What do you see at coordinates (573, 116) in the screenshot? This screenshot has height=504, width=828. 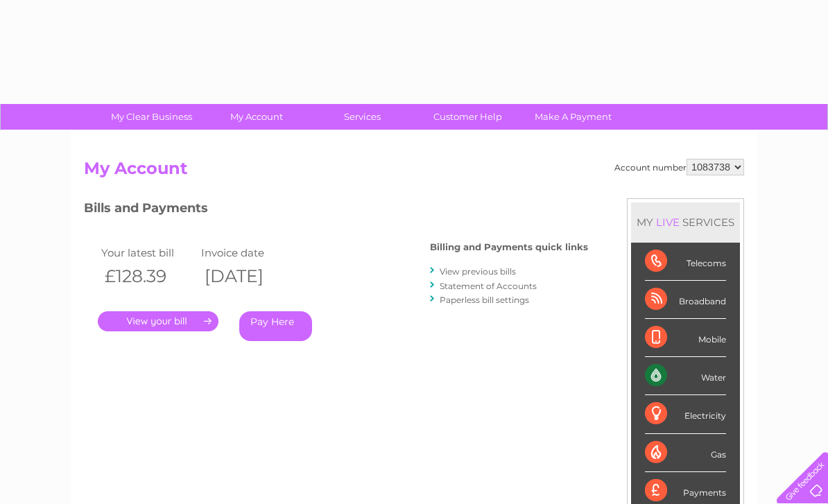 I see `a: Make A Payment` at bounding box center [573, 116].